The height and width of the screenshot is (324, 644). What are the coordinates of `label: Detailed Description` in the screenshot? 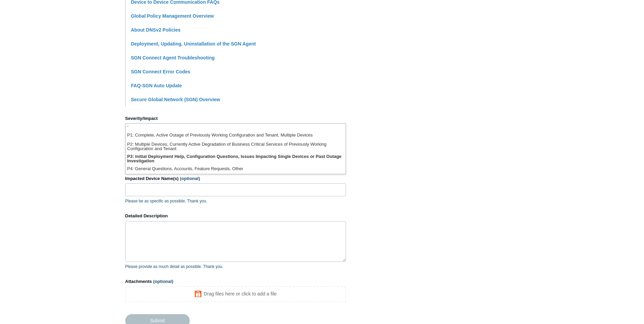 It's located at (235, 216).